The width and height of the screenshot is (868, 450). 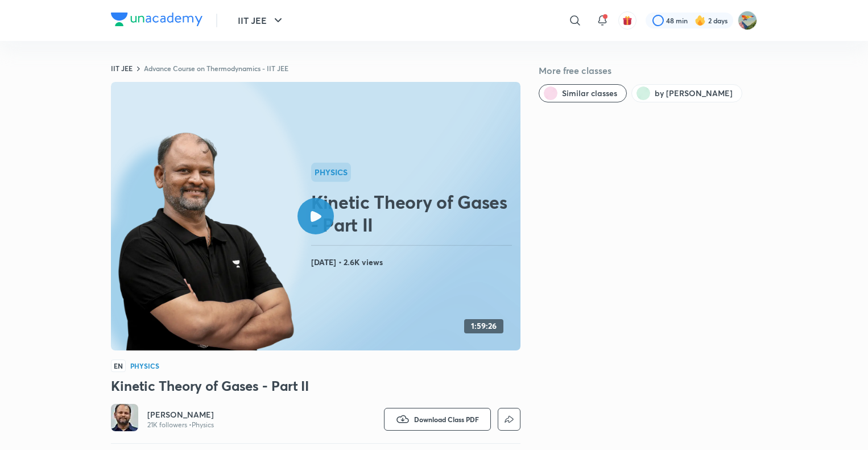 What do you see at coordinates (627, 21) in the screenshot?
I see `img: avatar` at bounding box center [627, 21].